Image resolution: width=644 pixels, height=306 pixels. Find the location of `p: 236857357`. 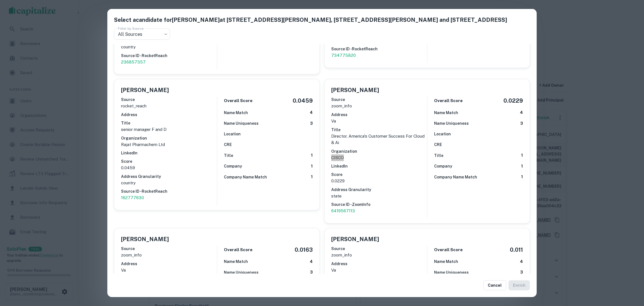

p: 236857357 is located at coordinates (169, 62).